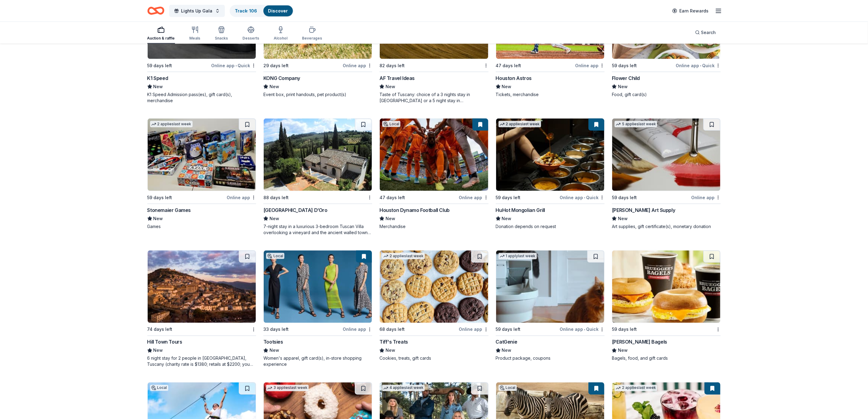 The image size is (868, 419). What do you see at coordinates (202, 287) in the screenshot?
I see `img: Image for Hill Town Tours` at bounding box center [202, 287].